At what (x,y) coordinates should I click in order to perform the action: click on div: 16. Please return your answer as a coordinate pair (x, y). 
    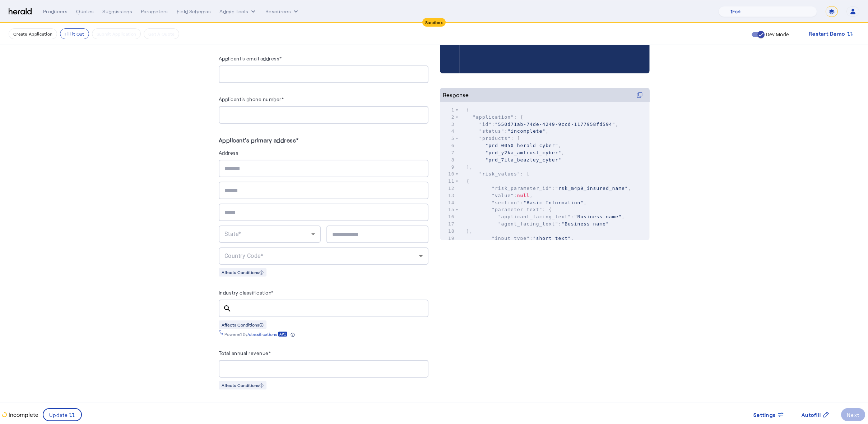
    Looking at the image, I should click on (448, 217).